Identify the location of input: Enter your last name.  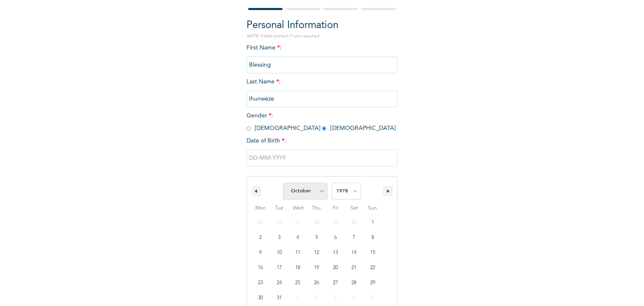
(322, 98).